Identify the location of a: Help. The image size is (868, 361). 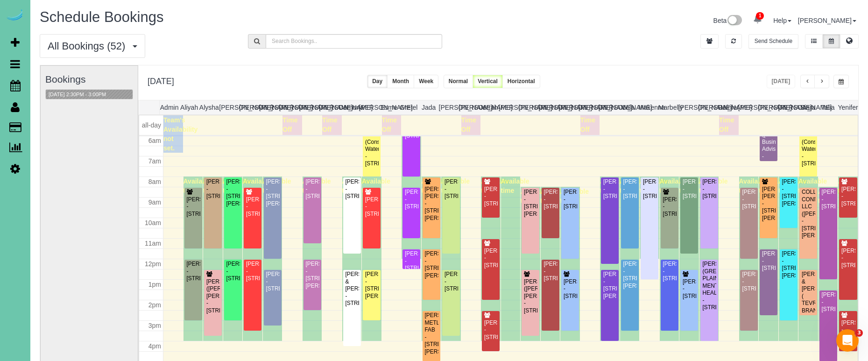
(782, 20).